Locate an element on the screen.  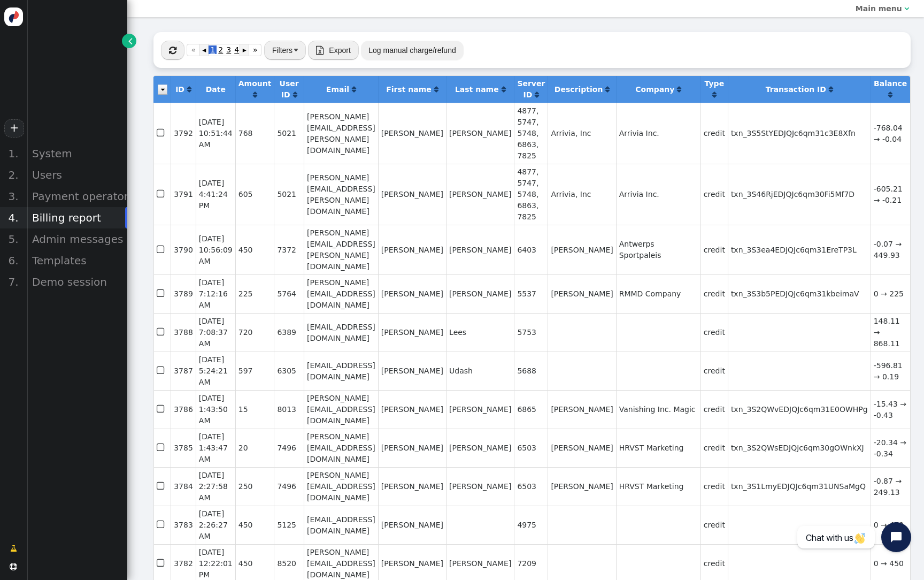
td: -20.34 → -0.34 is located at coordinates (890, 448).